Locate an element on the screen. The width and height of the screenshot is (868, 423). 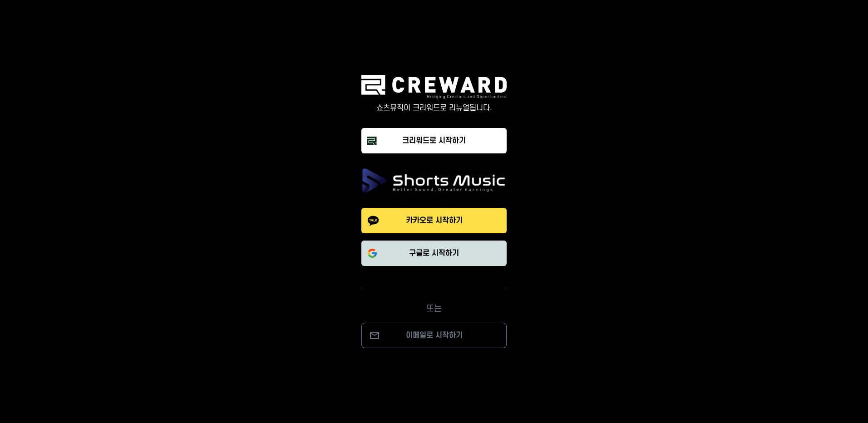
img: ShortsMusic is located at coordinates (434, 181).